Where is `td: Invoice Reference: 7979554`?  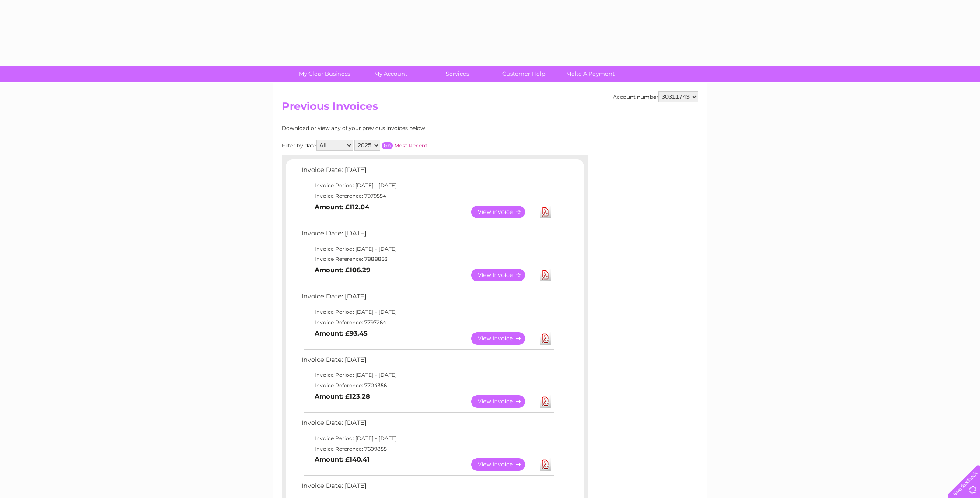 td: Invoice Reference: 7979554 is located at coordinates (427, 196).